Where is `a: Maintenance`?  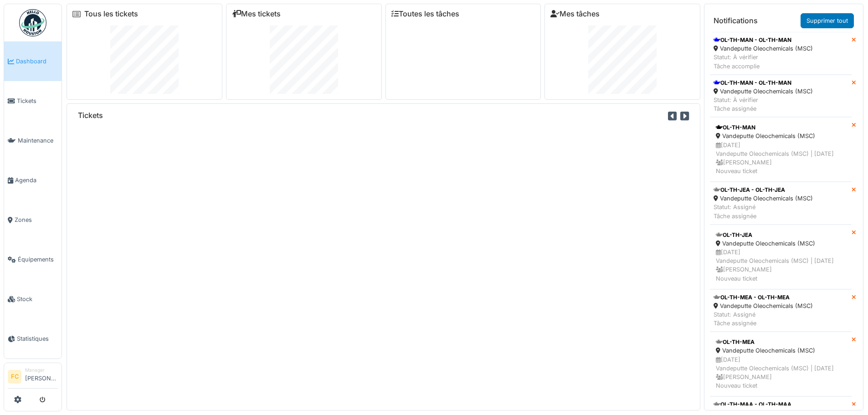
a: Maintenance is located at coordinates (33, 140).